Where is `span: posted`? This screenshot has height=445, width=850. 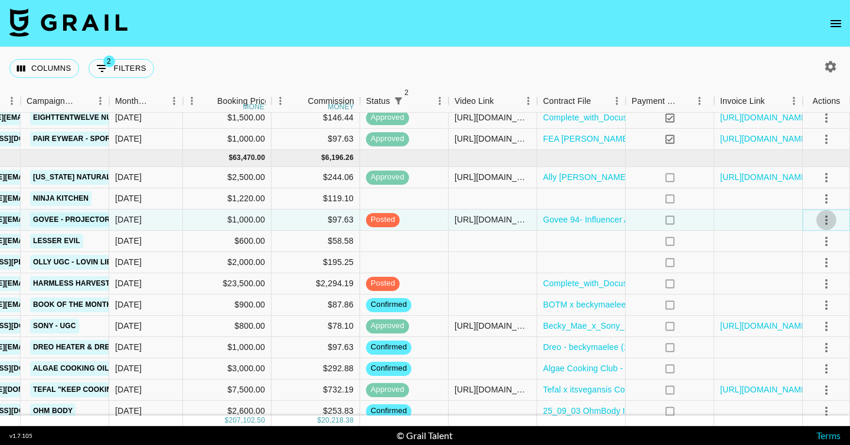 span: posted is located at coordinates (383, 283).